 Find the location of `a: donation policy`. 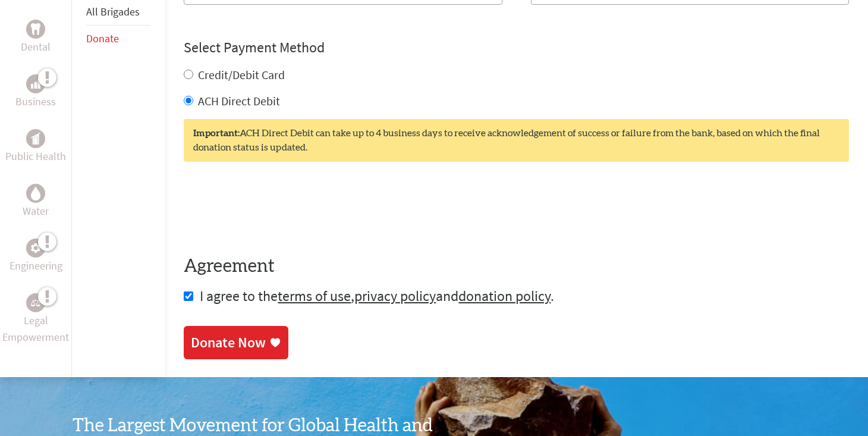

a: donation policy is located at coordinates (504, 295).